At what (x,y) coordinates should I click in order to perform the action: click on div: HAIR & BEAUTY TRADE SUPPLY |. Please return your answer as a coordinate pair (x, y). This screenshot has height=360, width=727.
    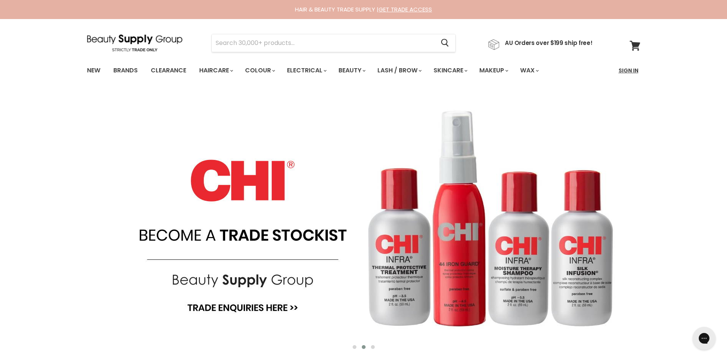
    Looking at the image, I should click on (364, 10).